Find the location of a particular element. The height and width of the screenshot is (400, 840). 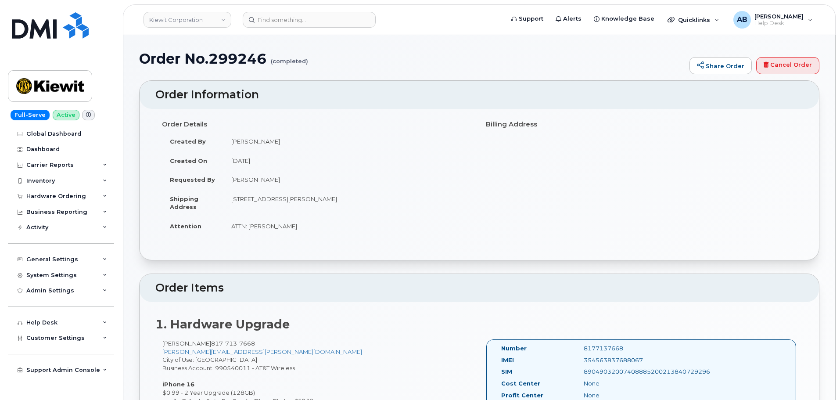

label: Number is located at coordinates (514, 348).